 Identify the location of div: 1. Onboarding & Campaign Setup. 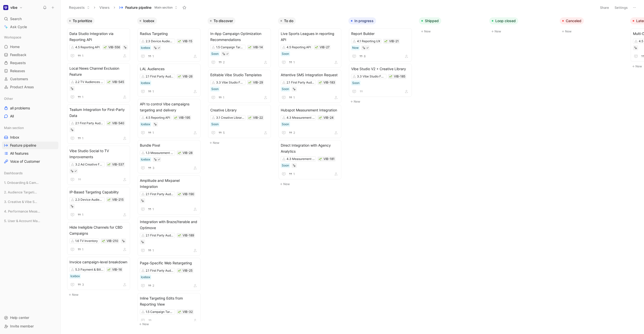
(31, 183).